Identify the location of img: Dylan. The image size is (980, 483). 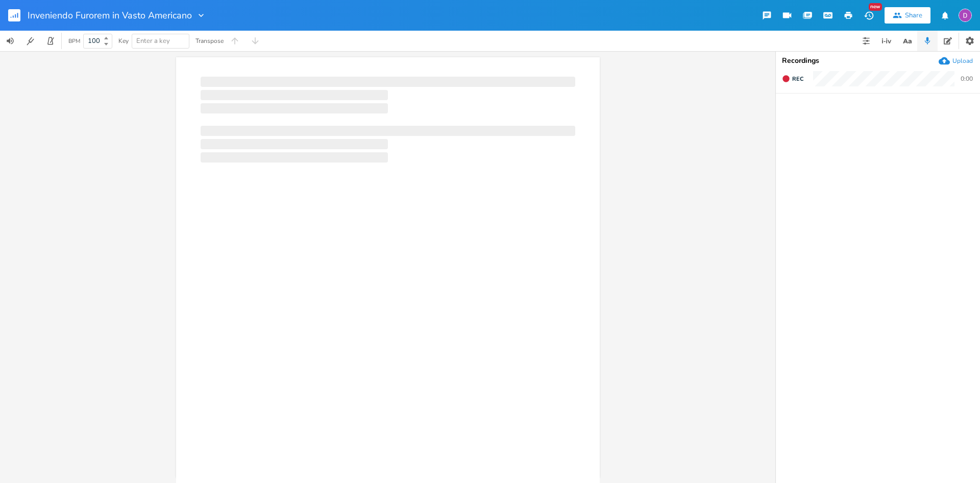
(966, 15).